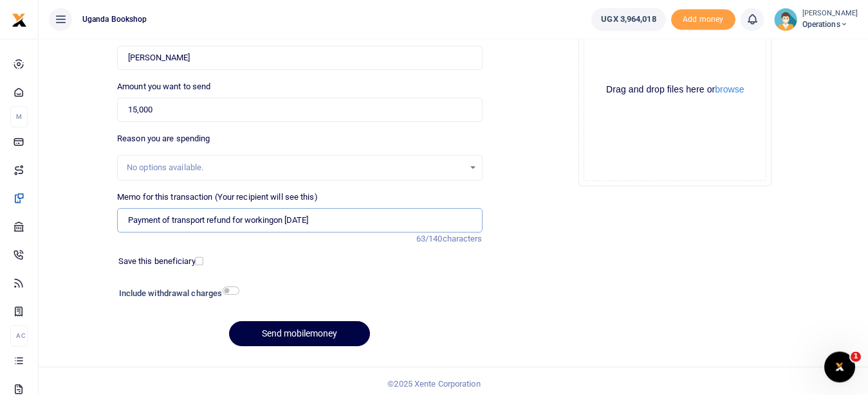 The height and width of the screenshot is (395, 868). Describe the element at coordinates (299, 110) in the screenshot. I see `input: UGX` at that location.